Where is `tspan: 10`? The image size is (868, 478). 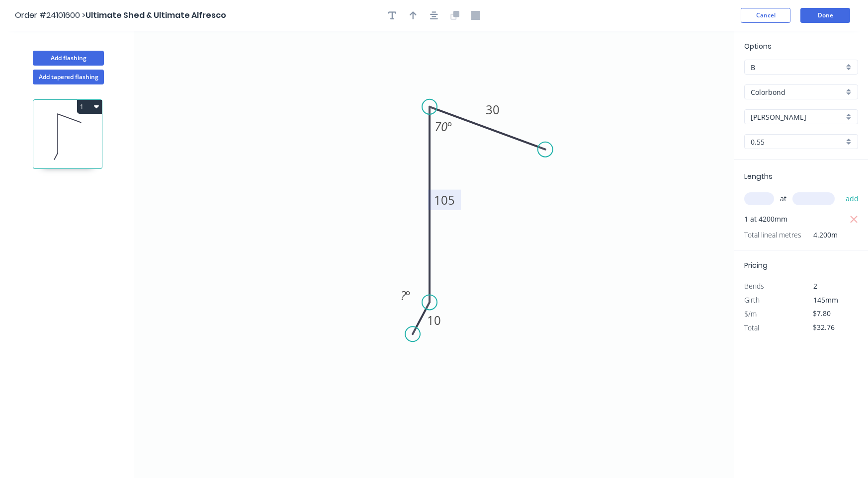 tspan: 10 is located at coordinates (434, 320).